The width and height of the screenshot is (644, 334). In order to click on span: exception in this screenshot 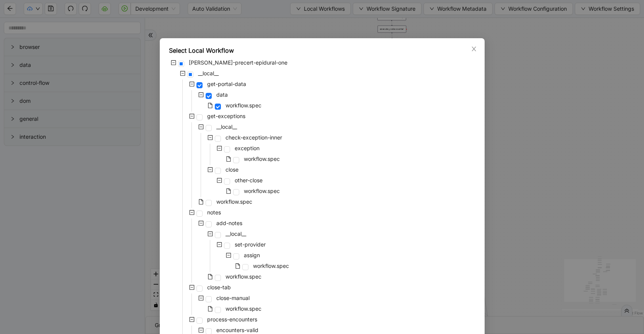, I will do `click(247, 148)`.